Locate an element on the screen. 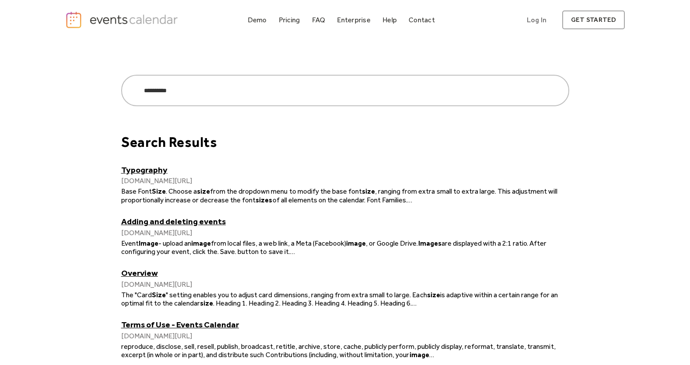 The image size is (690, 365). a: Log In is located at coordinates (536, 20).